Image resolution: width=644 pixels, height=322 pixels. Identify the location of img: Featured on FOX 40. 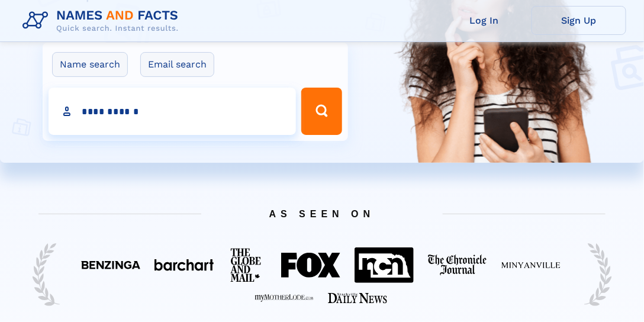
(311, 265).